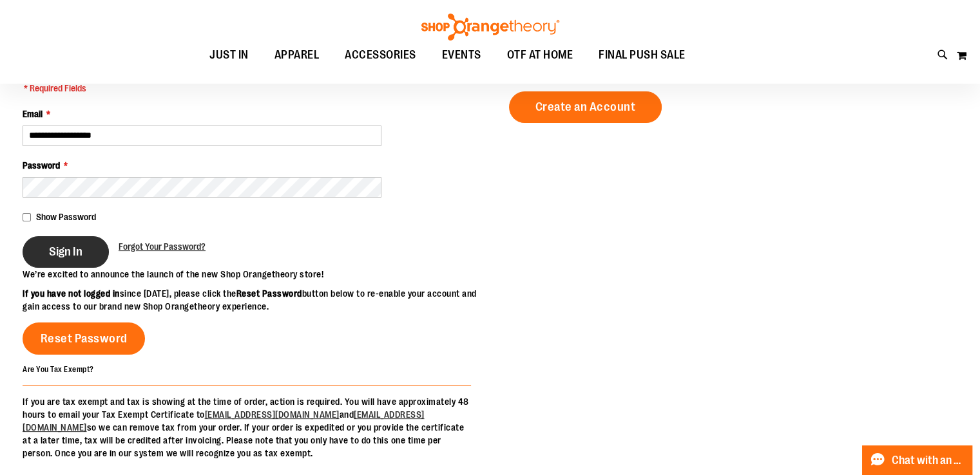 The width and height of the screenshot is (980, 475). Describe the element at coordinates (490, 27) in the screenshot. I see `img: Shop Orangetheory` at that location.